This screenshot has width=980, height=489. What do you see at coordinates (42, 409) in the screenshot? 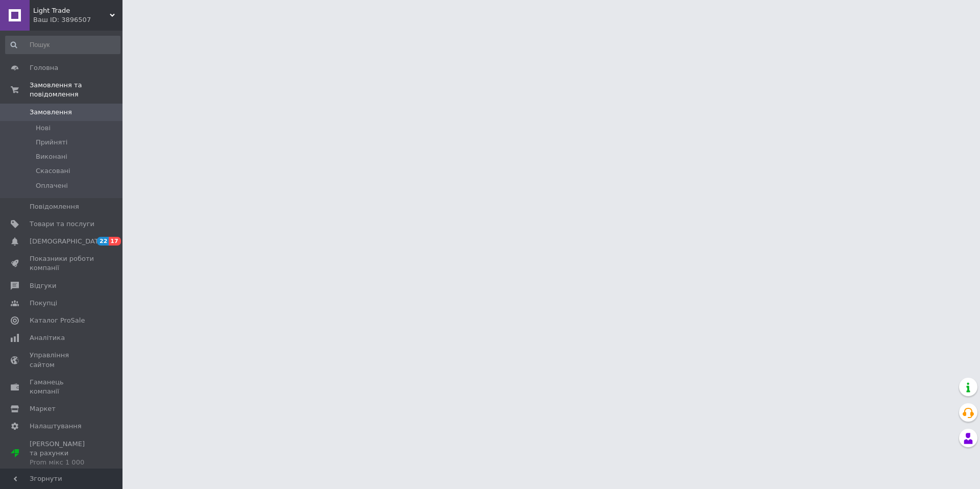
I see `span: Маркет` at bounding box center [42, 409].